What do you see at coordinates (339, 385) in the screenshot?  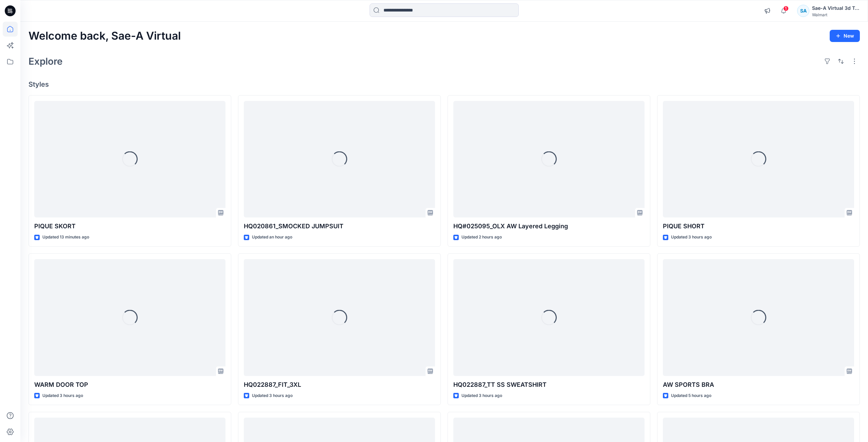 I see `p: HQ022887_FIT_3XL` at bounding box center [339, 385].